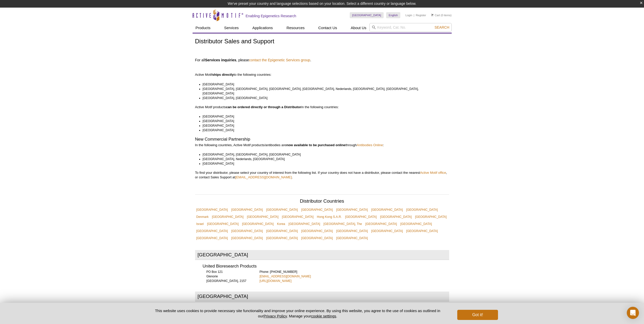 The height and width of the screenshot is (324, 644). What do you see at coordinates (324, 316) in the screenshot?
I see `button: cookie settings` at bounding box center [324, 316].